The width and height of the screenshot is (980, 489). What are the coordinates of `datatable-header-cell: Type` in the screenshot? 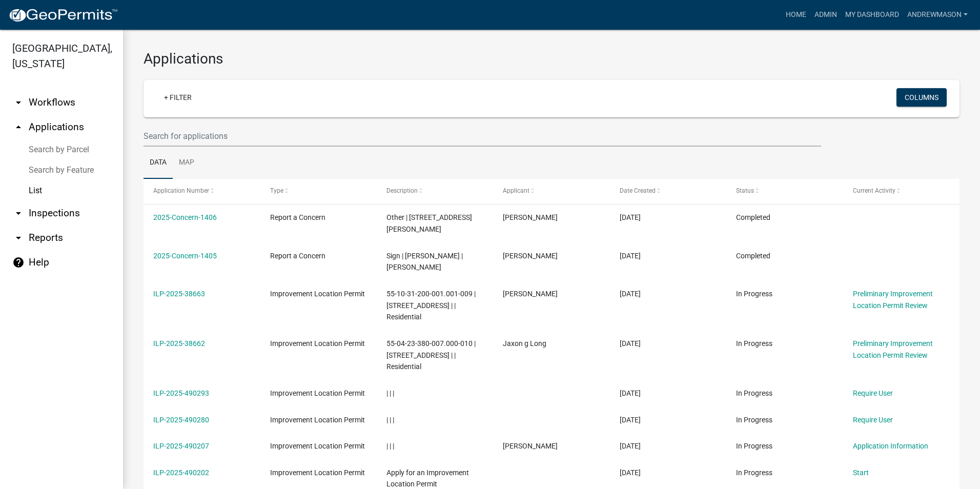 It's located at (317, 191).